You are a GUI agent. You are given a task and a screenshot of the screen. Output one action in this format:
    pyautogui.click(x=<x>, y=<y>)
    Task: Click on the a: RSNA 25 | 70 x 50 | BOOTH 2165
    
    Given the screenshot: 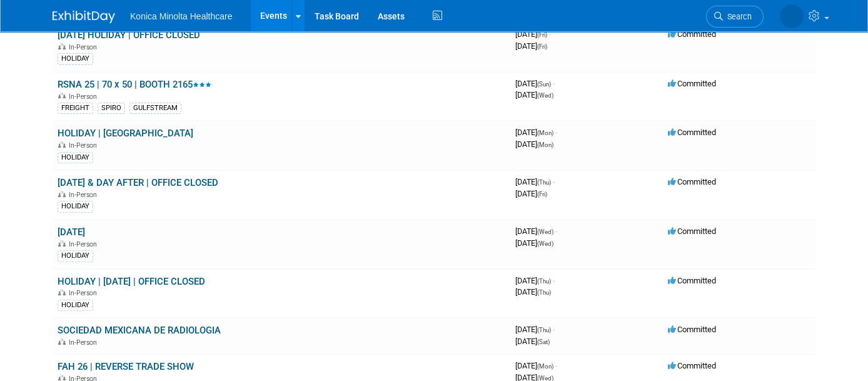 What is the action you would take?
    pyautogui.click(x=135, y=84)
    